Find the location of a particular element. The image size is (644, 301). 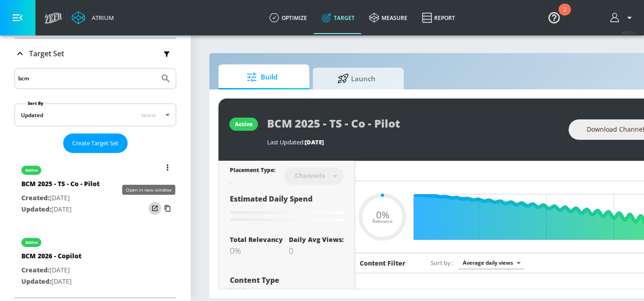

button: Copy Targeting Set Link is located at coordinates (167, 208).